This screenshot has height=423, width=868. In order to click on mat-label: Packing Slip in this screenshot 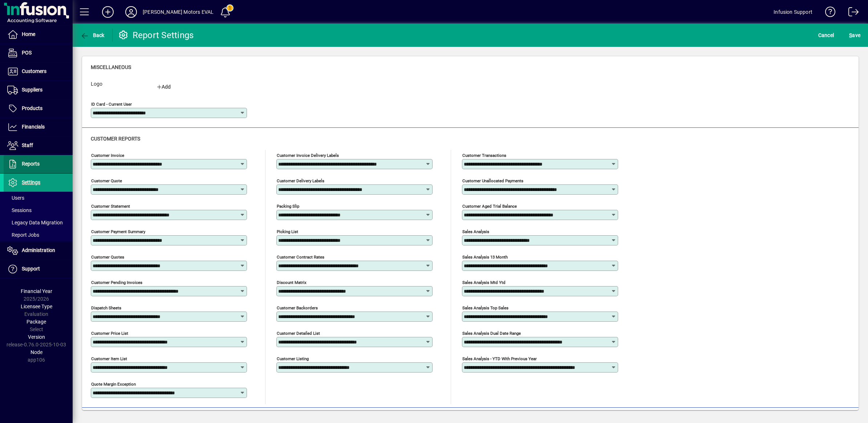, I will do `click(288, 206)`.